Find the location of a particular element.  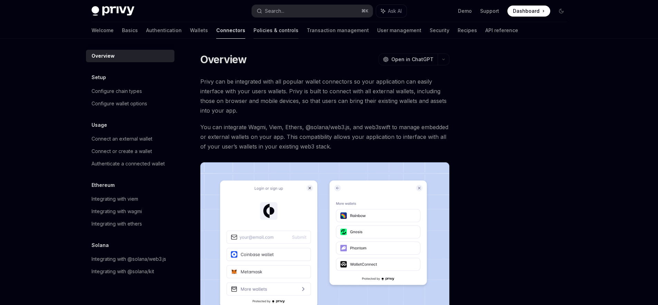

a: Connect or create a wallet is located at coordinates (130, 151).